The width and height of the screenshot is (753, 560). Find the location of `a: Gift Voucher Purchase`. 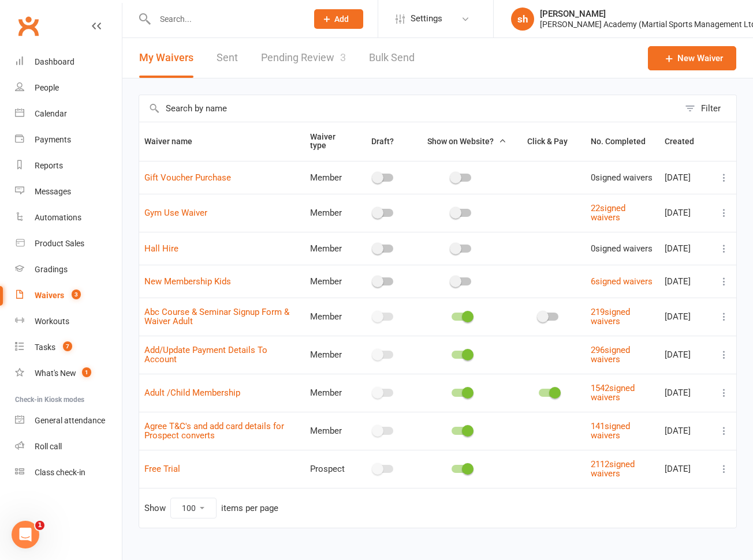

a: Gift Voucher Purchase is located at coordinates (188, 178).